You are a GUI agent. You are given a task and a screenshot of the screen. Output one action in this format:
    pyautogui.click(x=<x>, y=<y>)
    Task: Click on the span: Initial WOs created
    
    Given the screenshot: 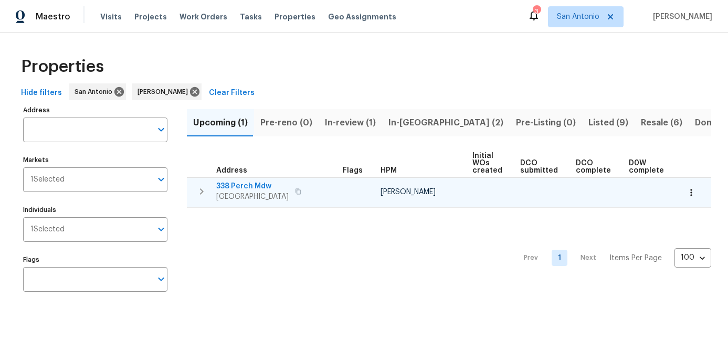 What is the action you would take?
    pyautogui.click(x=487, y=163)
    